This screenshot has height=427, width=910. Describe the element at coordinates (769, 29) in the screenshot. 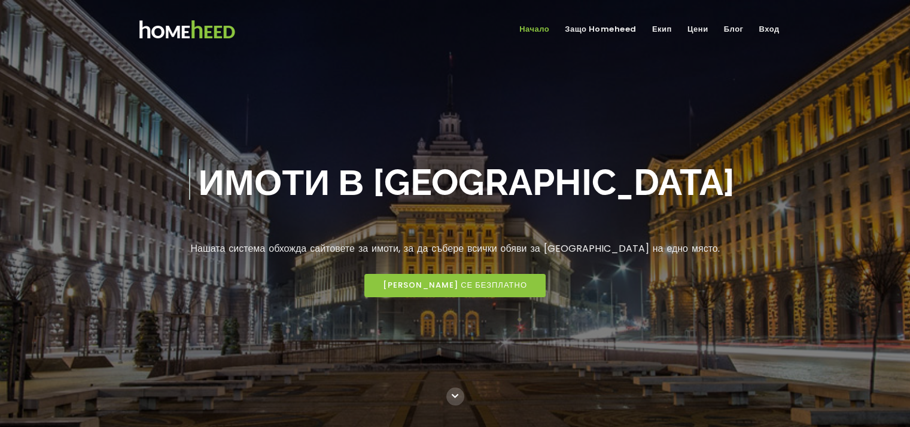

I see `a: Вход` at that location.